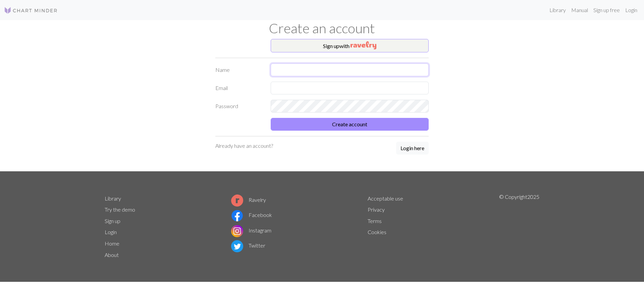 This screenshot has width=644, height=306. Describe the element at coordinates (251, 230) in the screenshot. I see `a: Instagram` at that location.